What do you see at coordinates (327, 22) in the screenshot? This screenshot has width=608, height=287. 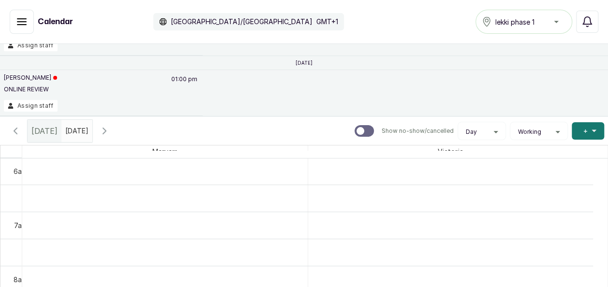 I see `p: GMT+1` at bounding box center [327, 22].